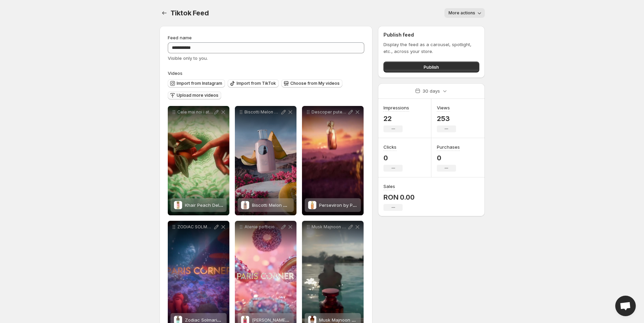 The image size is (644, 323). I want to click on p: Display the feed as a carousel, spotlight, etc., across your store., so click(431, 48).